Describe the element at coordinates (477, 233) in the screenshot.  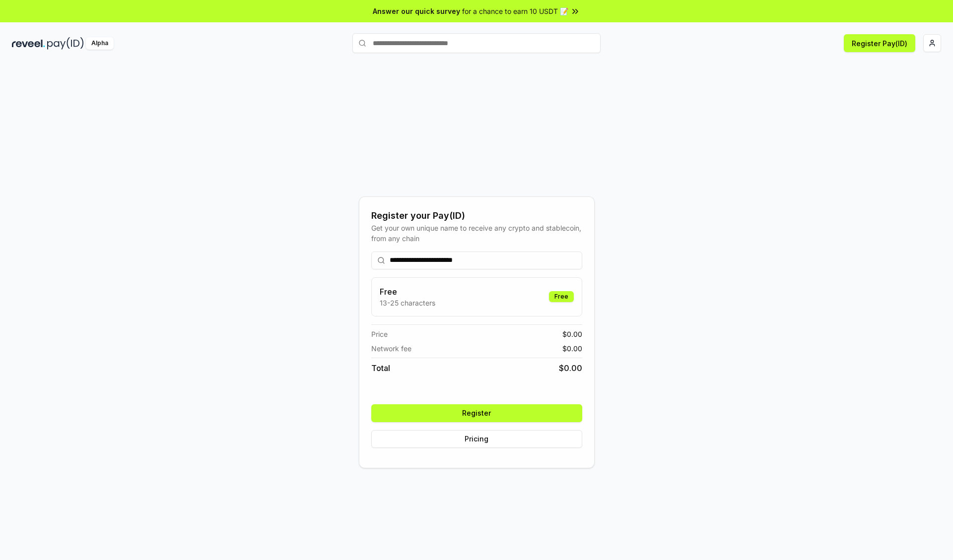
I see `div: Get your own unique name to receive any crypto and stablecoin, from any chain` at that location.